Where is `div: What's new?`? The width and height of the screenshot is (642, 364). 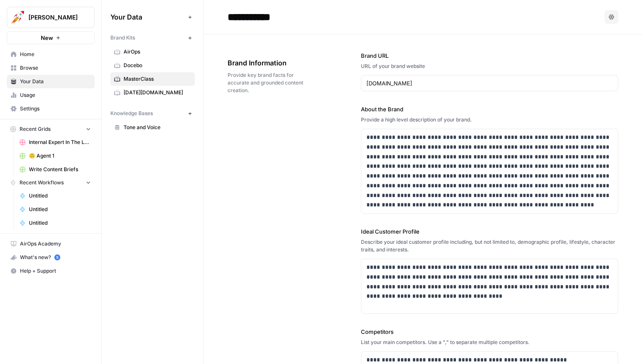 div: What's new? is located at coordinates (50, 257).